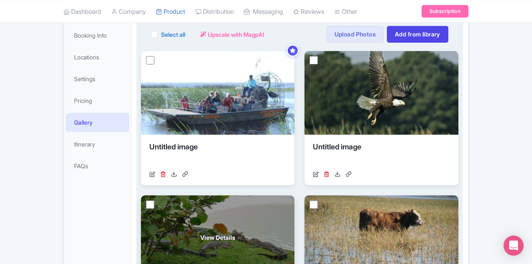 The width and height of the screenshot is (532, 264). Describe the element at coordinates (97, 166) in the screenshot. I see `a: FAQs` at that location.